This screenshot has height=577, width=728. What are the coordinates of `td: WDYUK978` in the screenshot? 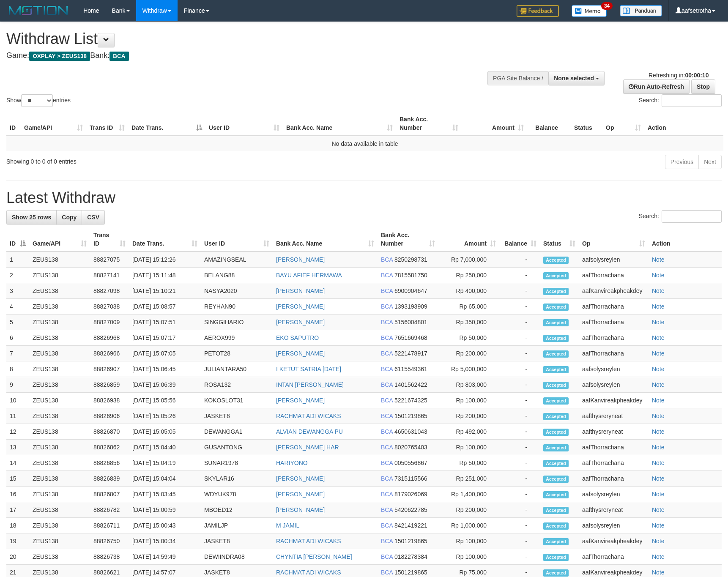 It's located at (236, 494).